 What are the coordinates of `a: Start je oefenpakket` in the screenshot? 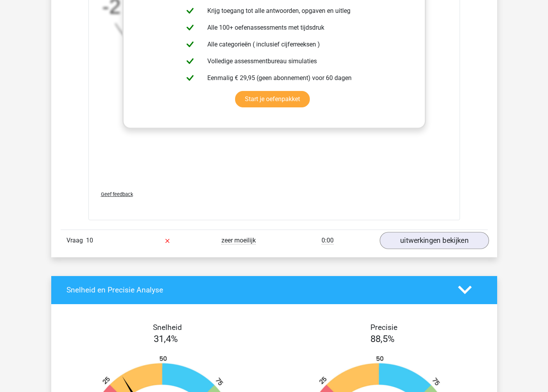 It's located at (272, 99).